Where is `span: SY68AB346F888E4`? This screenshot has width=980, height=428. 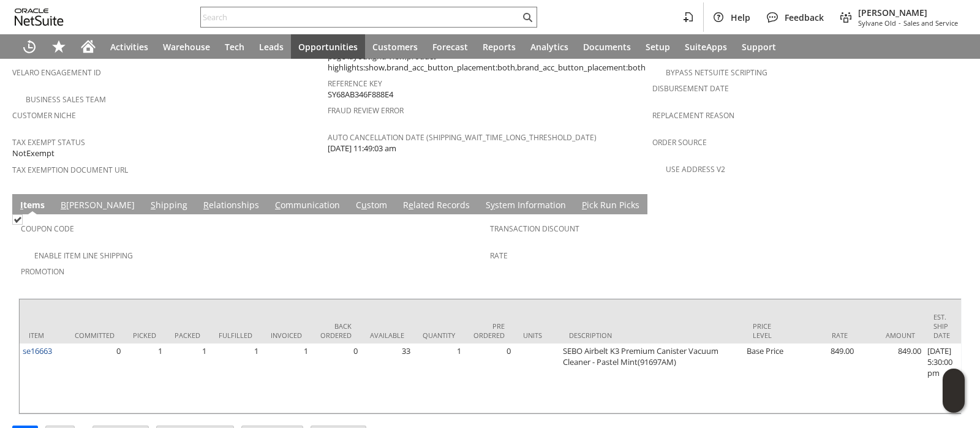 span: SY68AB346F888E4 is located at coordinates (360, 94).